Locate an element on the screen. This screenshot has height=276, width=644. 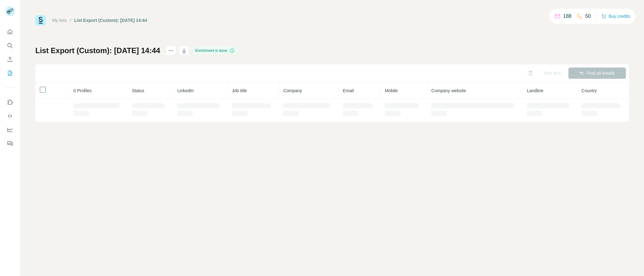
button: Feedback is located at coordinates (10, 144).